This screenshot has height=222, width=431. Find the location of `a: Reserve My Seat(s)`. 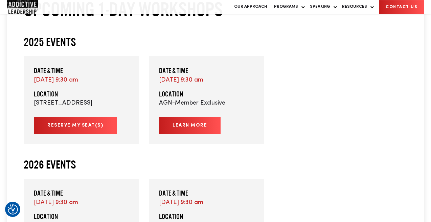

a: Reserve My Seat(s) is located at coordinates (75, 125).